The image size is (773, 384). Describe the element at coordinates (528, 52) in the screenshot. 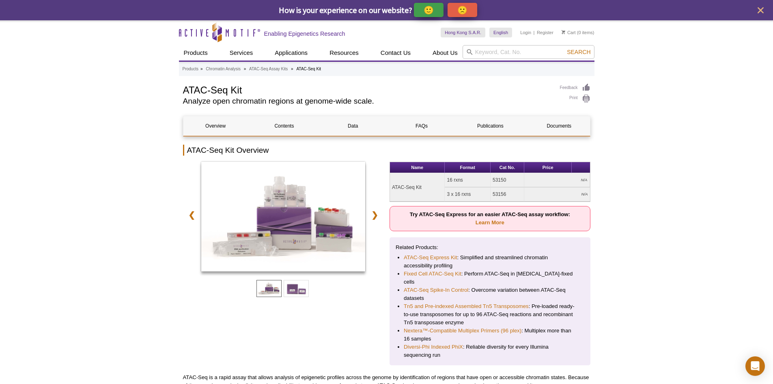

I see `input: Keyword, Cat. No.` at that location.